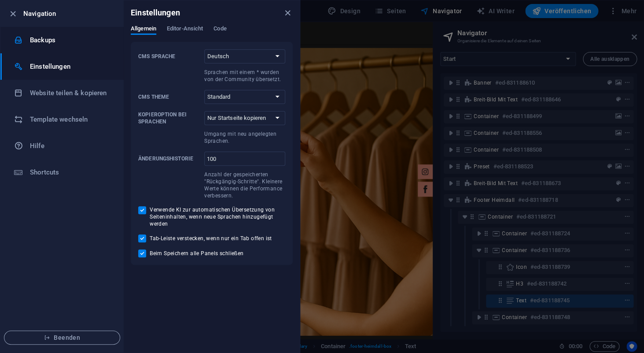 The height and width of the screenshot is (353, 644). What do you see at coordinates (217, 217) in the screenshot?
I see `span: Verwende KI zur automatischen Übersetzung von Seiteninhalten, wenn neue Sprachen hinzugefügt werden` at bounding box center [217, 217].